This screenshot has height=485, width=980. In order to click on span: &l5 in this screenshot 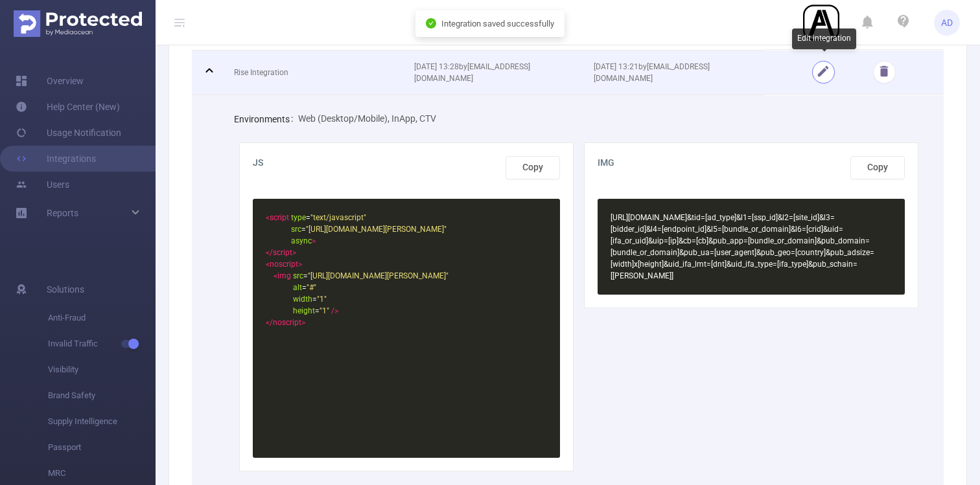, I will do `click(711, 230)`.